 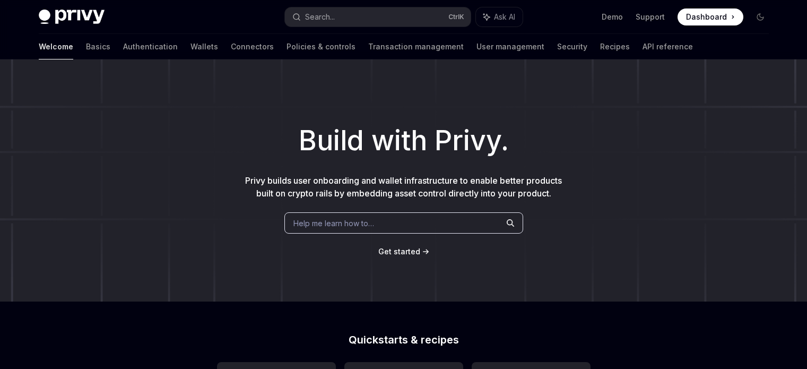 What do you see at coordinates (457, 17) in the screenshot?
I see `span: Ctrl K` at bounding box center [457, 17].